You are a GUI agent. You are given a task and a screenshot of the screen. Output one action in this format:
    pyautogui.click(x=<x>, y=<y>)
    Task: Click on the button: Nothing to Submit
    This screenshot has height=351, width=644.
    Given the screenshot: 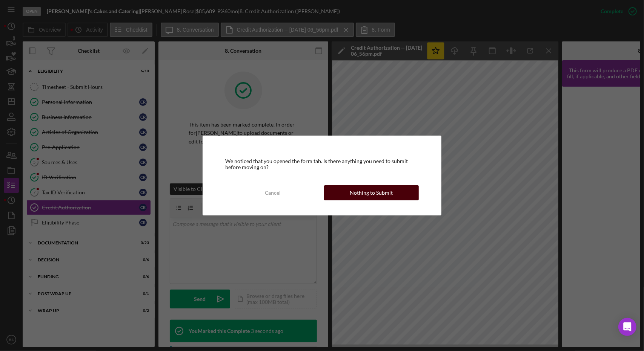 What is the action you would take?
    pyautogui.click(x=371, y=193)
    